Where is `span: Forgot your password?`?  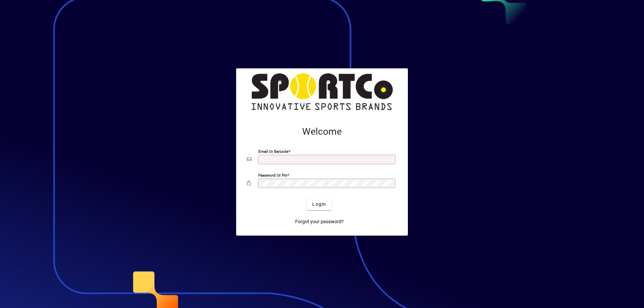 span: Forgot your password? is located at coordinates (320, 222).